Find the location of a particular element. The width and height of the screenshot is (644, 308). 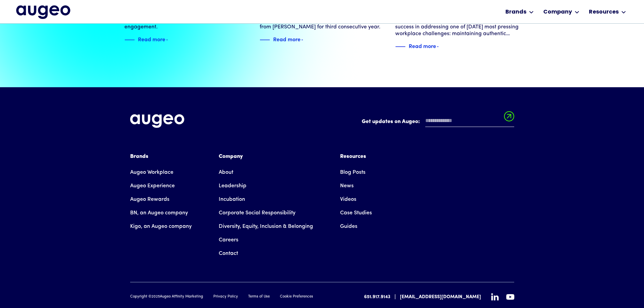

a: Augeo Rewards is located at coordinates (150, 200).